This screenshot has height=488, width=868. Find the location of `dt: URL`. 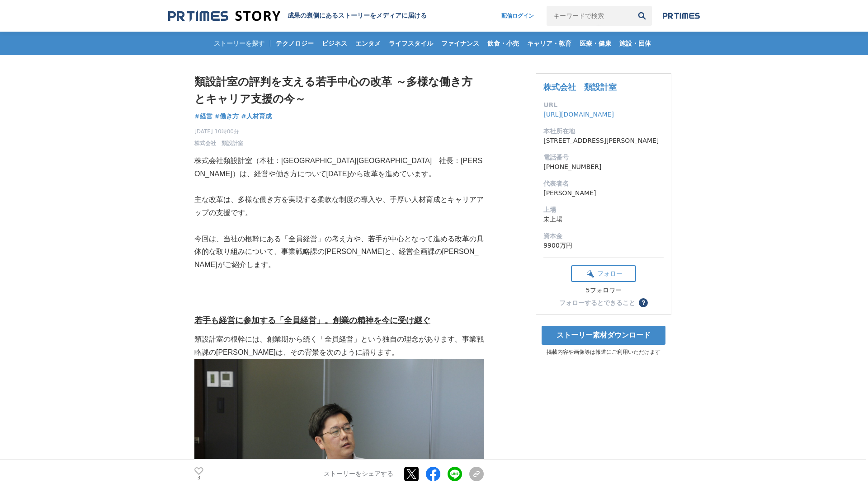

dt: URL is located at coordinates (604, 105).